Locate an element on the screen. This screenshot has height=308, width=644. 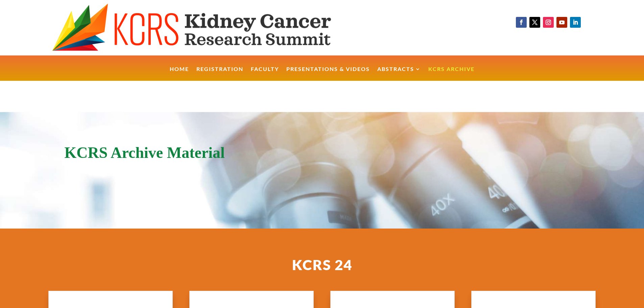
a: Follow on Facebook is located at coordinates (522, 22).